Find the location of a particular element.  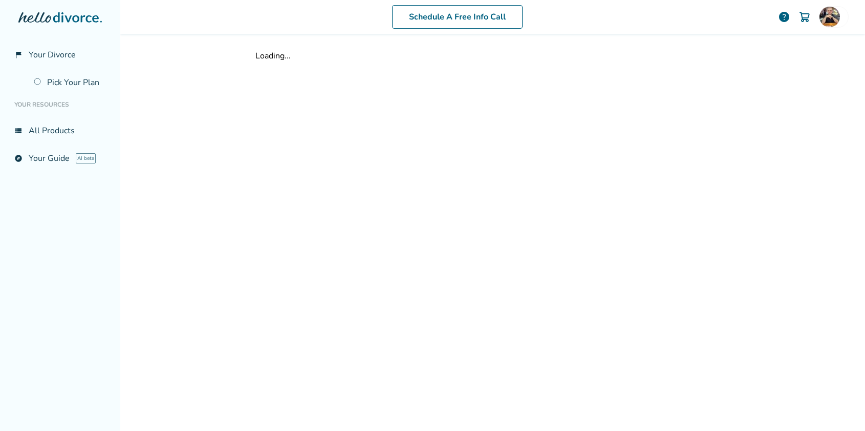

a: Schedule A Free Info Call is located at coordinates (457, 17).